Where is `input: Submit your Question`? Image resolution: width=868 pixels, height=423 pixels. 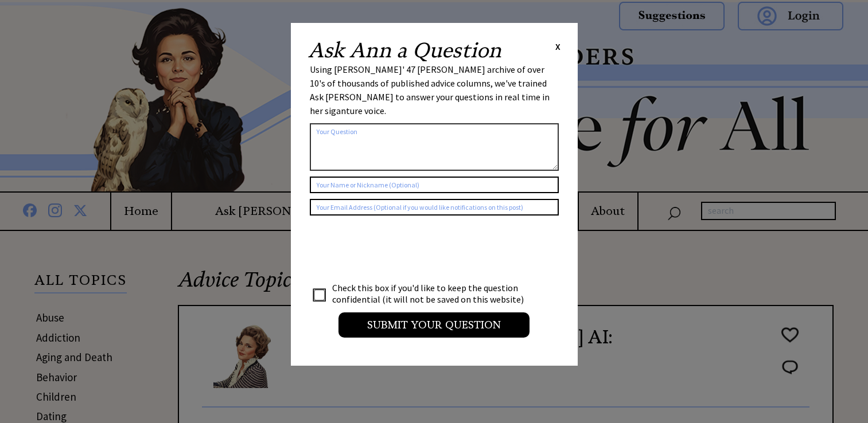 input: Submit your Question is located at coordinates (433, 325).